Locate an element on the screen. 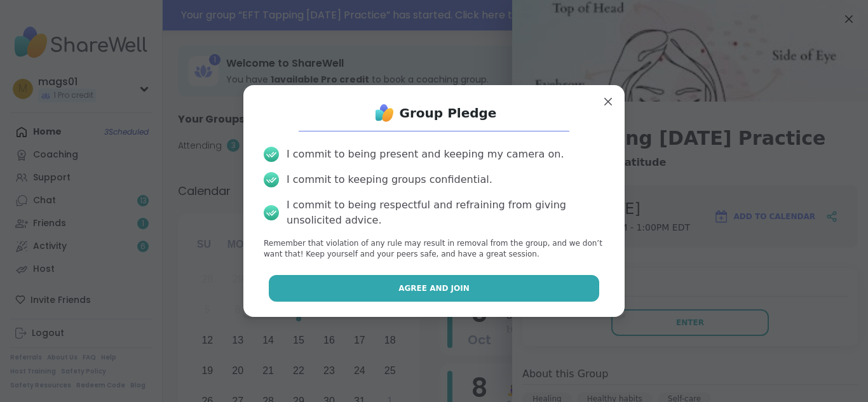  button: Agree and Join is located at coordinates (434, 288).